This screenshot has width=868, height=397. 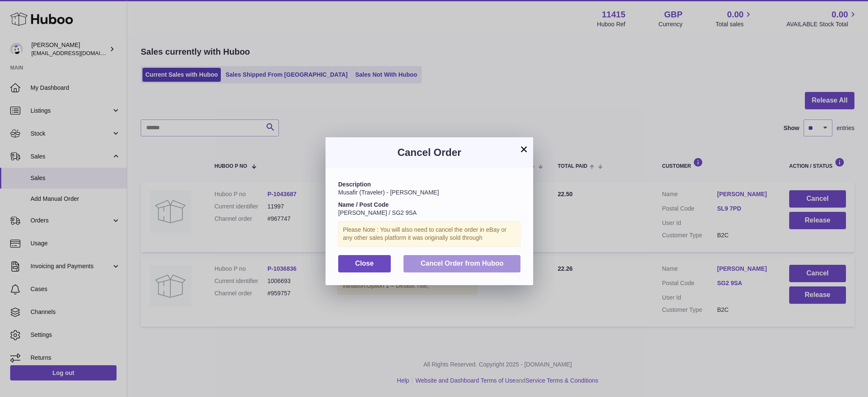 What do you see at coordinates (355, 184) in the screenshot?
I see `strong: Description` at bounding box center [355, 184].